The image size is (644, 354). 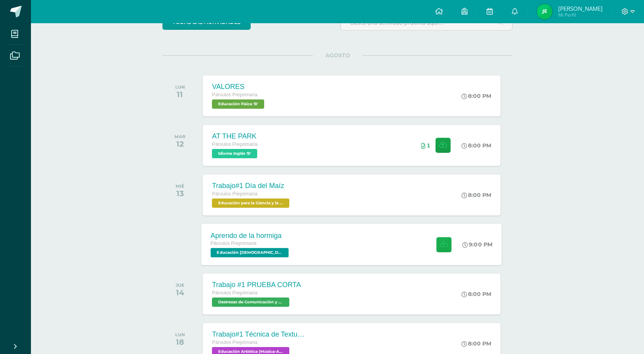 I want to click on div: 18, so click(x=180, y=342).